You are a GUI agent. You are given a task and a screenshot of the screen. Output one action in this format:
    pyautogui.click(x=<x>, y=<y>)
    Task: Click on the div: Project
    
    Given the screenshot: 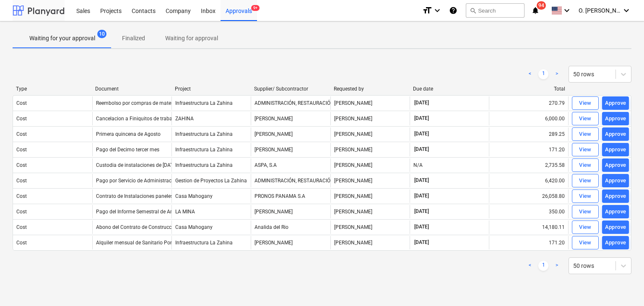 What is the action you would take?
    pyautogui.click(x=211, y=89)
    